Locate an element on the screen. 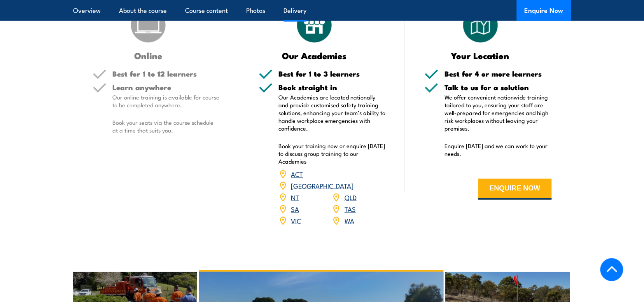  a: SA is located at coordinates (294, 209).